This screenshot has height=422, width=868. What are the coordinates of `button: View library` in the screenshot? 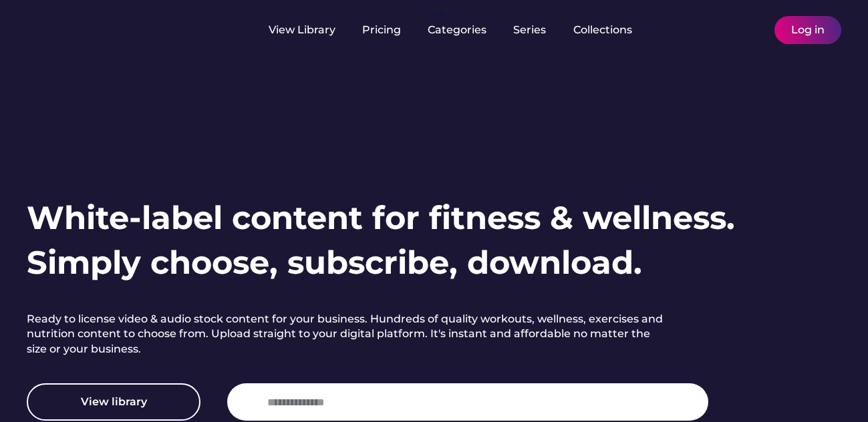 It's located at (114, 403).